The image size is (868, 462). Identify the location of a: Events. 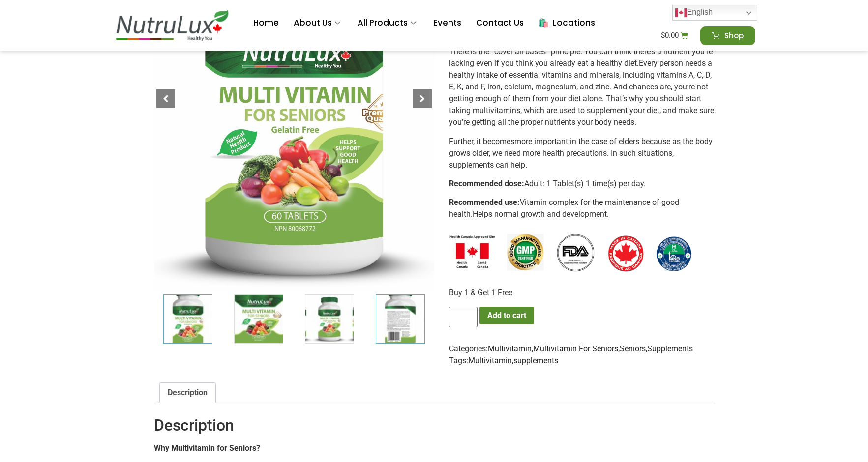
(447, 23).